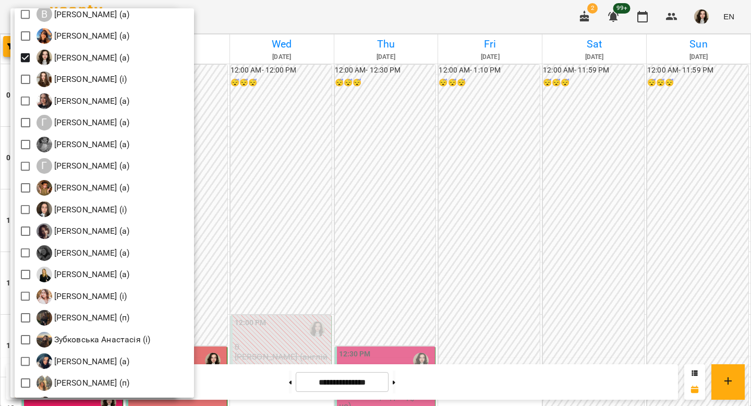 The height and width of the screenshot is (406, 751). Describe the element at coordinates (83, 274) in the screenshot. I see `div: Даша Запорожець (а)` at that location.